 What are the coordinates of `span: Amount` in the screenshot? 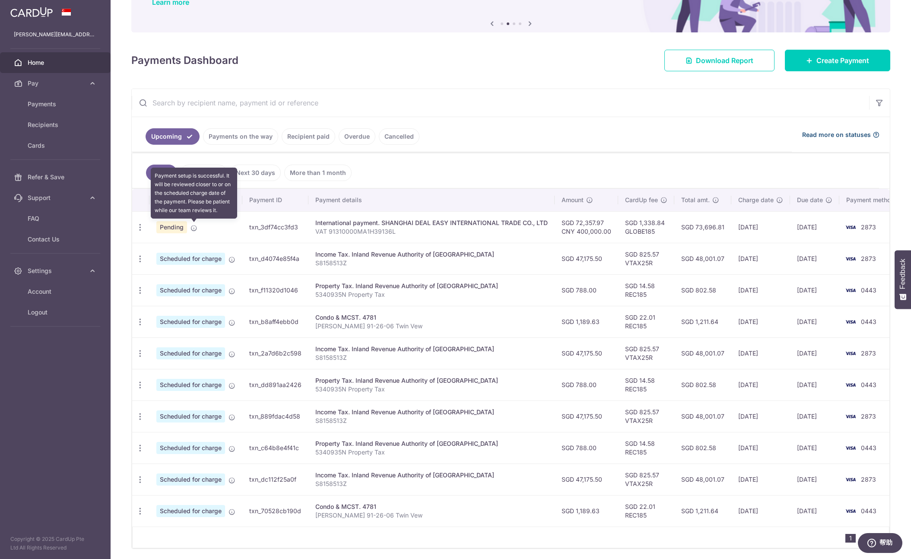 It's located at (572, 200).